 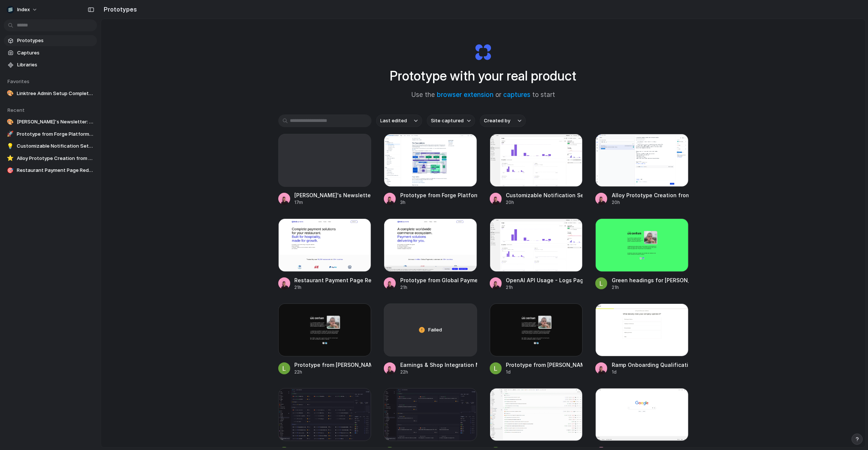 I want to click on a: browser extension, so click(x=465, y=95).